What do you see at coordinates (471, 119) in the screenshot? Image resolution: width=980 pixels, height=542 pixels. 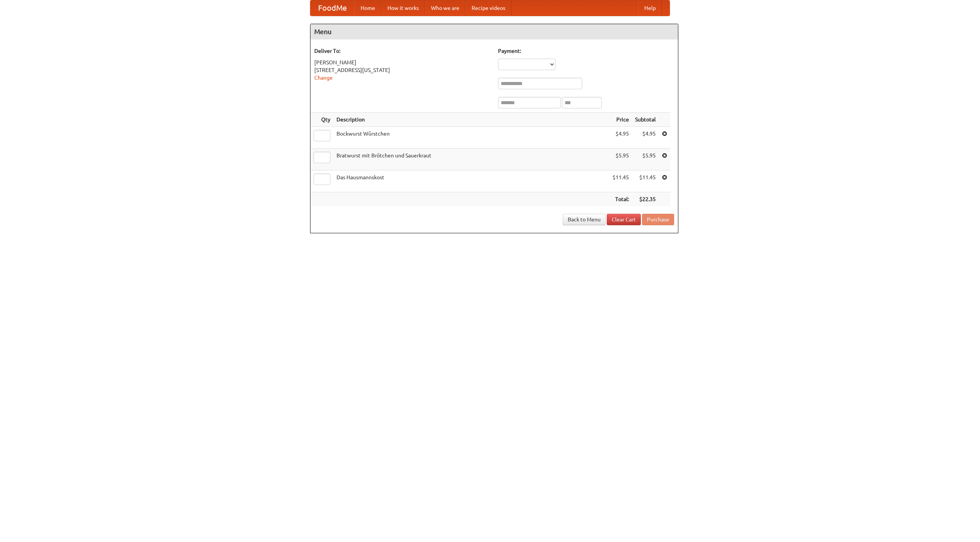 I see `th: Description` at bounding box center [471, 119].